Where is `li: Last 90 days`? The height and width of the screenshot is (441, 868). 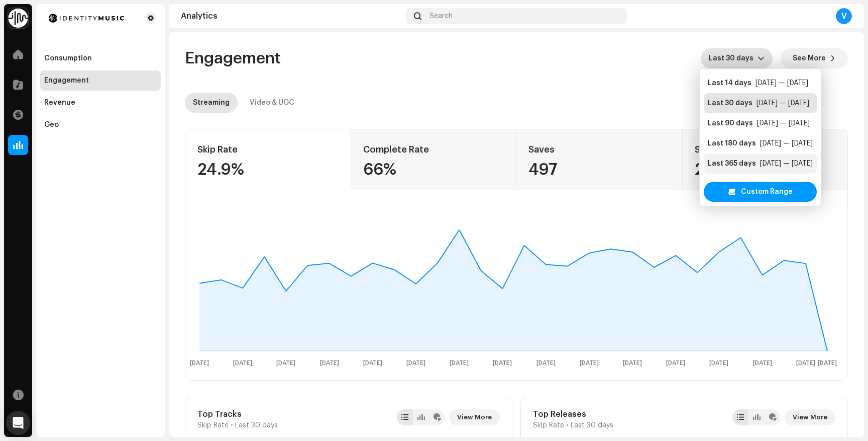
li: Last 90 days is located at coordinates (761, 123).